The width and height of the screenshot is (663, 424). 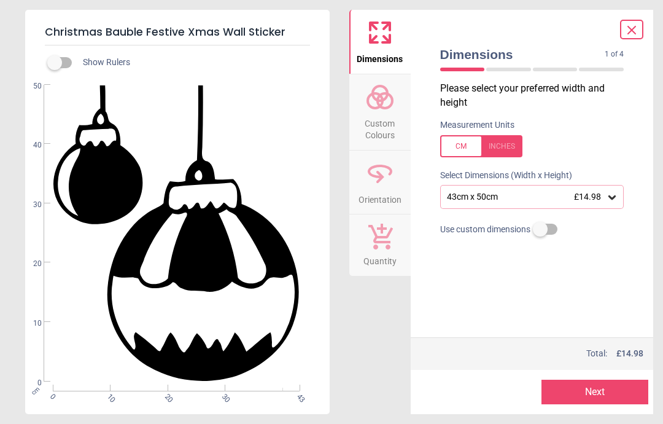 What do you see at coordinates (192, 63) in the screenshot?
I see `div: Show Rulers` at bounding box center [192, 63].